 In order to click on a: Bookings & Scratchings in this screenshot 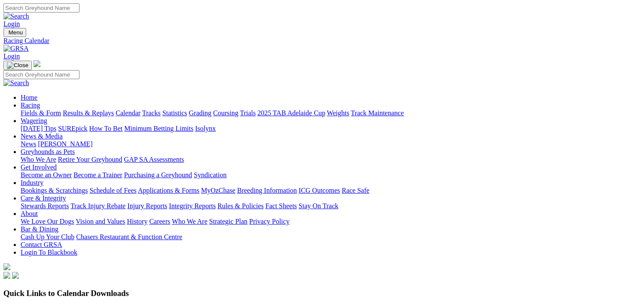, I will do `click(54, 190)`.